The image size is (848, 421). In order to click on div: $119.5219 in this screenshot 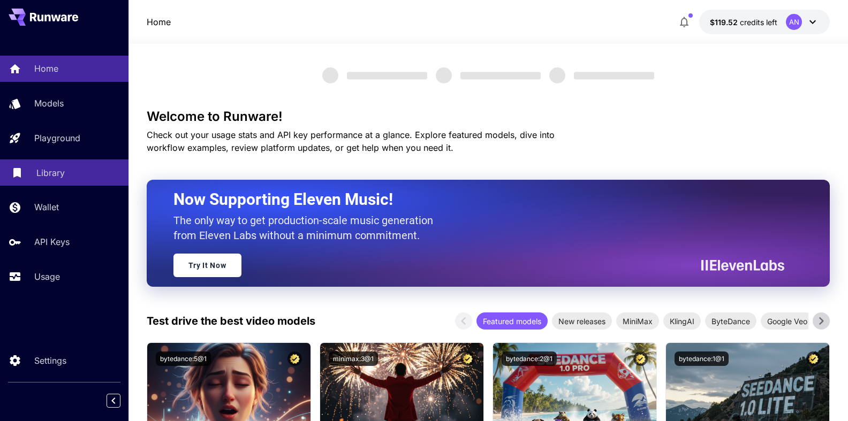, I will do `click(743, 22)`.